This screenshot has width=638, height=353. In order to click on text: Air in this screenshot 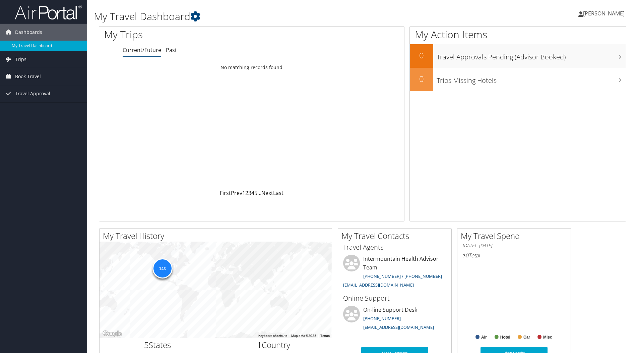, I will do `click(484, 337)`.